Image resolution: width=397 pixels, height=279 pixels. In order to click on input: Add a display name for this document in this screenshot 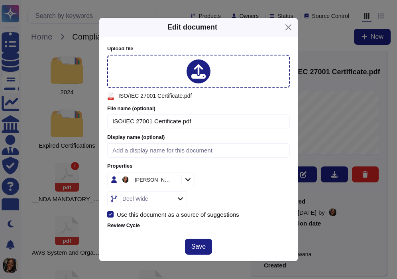, I will do `click(199, 150)`.